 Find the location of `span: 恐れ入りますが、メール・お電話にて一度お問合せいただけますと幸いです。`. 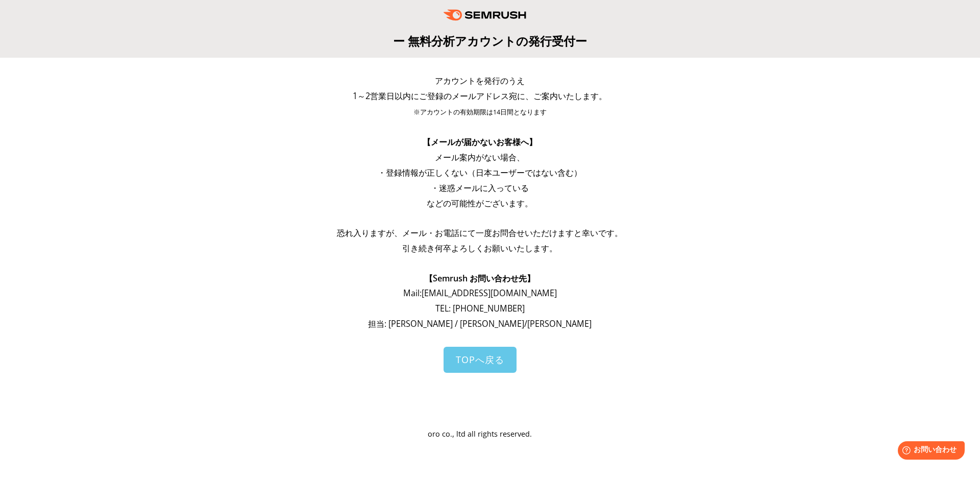

span: 恐れ入りますが、メール・お電話にて一度お問合せいただけますと幸いです。 is located at coordinates (480, 233).